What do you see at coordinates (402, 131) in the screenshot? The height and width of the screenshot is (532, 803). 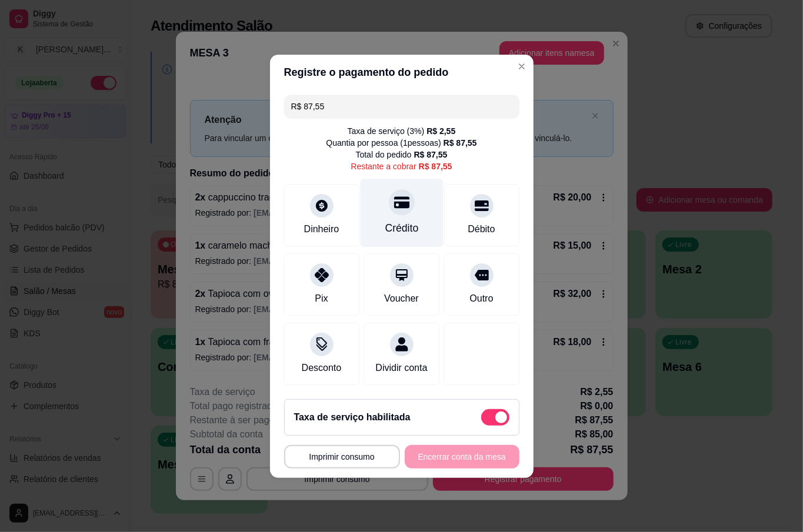 I see `div: Taxa de serviço ( 3 %)` at bounding box center [402, 131].